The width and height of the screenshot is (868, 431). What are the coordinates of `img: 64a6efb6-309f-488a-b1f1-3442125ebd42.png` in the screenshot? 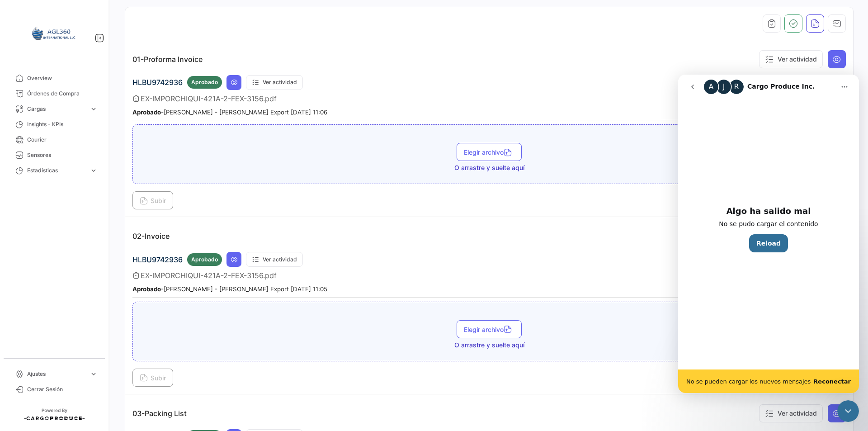 It's located at (54, 34).